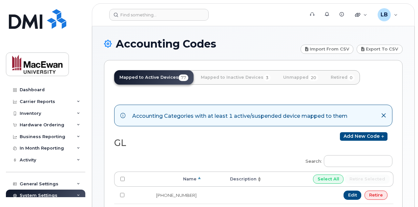  Describe the element at coordinates (233, 179) in the screenshot. I see `th: Description: activate to sort column ascending` at that location.